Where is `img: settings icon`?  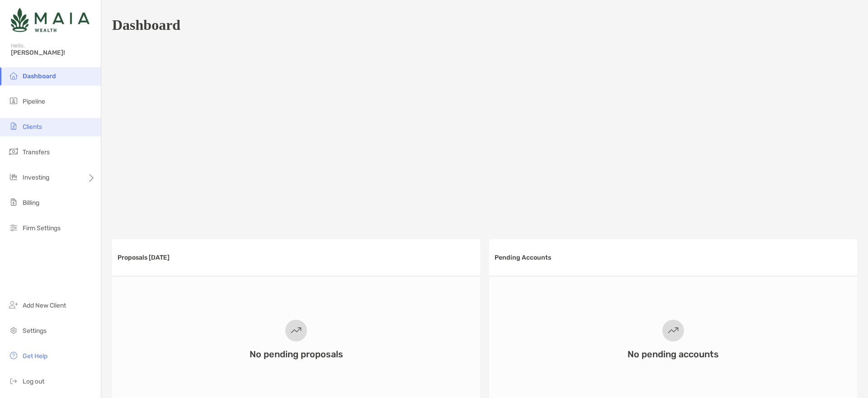 img: settings icon is located at coordinates (13, 330).